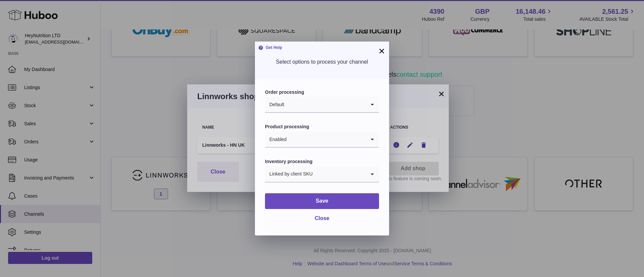  Describe the element at coordinates (322, 201) in the screenshot. I see `button: Save` at that location.